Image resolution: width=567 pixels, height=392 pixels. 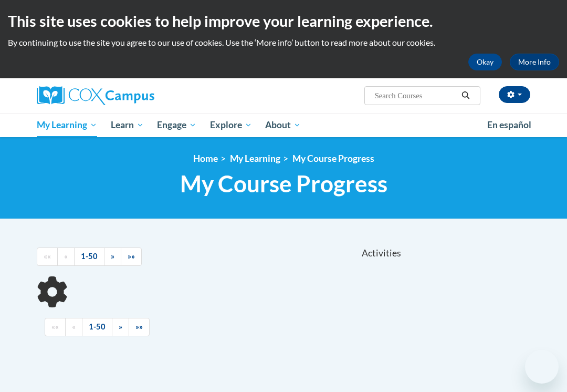 I want to click on h2: This site uses cookies to help improve your learning experience., so click(x=284, y=21).